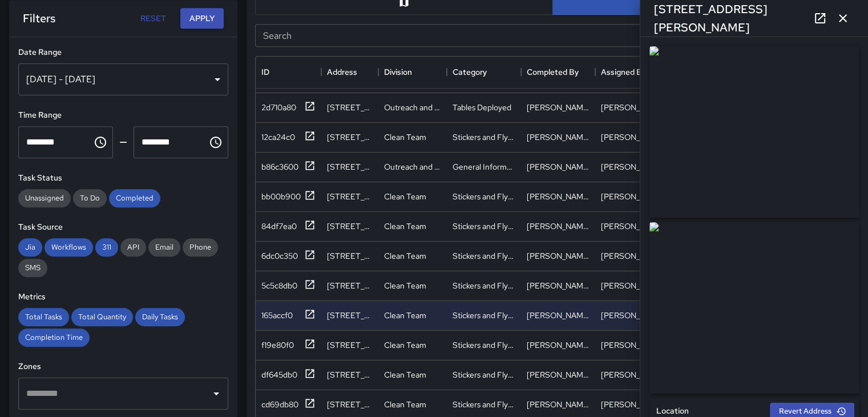 Image resolution: width=868 pixels, height=417 pixels. What do you see at coordinates (280, 256) in the screenshot?
I see `div: 6dc0c350` at bounding box center [280, 256].